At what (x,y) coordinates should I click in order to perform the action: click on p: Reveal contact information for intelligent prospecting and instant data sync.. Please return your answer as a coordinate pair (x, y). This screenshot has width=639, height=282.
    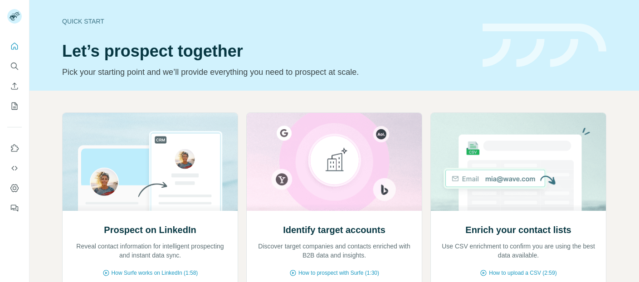
    Looking at the image, I should click on (150, 251).